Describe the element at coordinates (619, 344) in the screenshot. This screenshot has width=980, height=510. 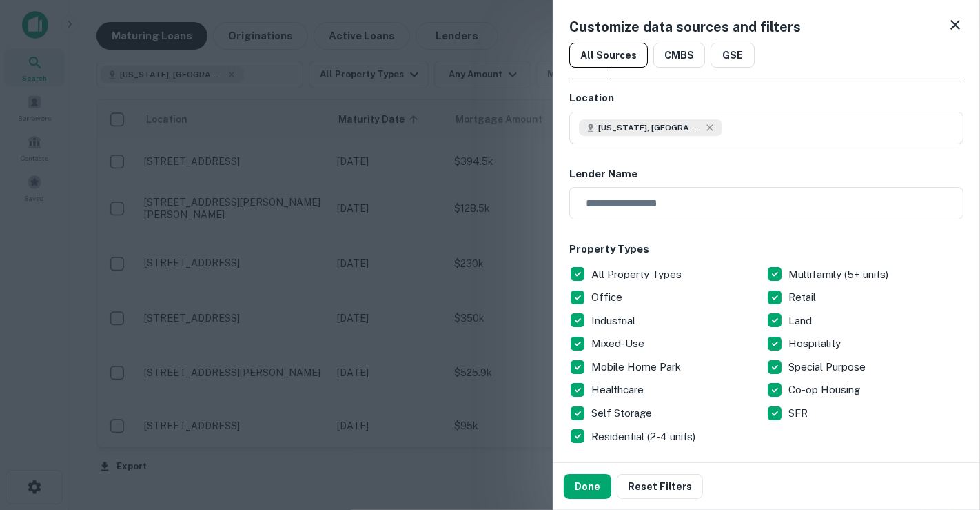
I see `p: Mixed-Use` at that location.